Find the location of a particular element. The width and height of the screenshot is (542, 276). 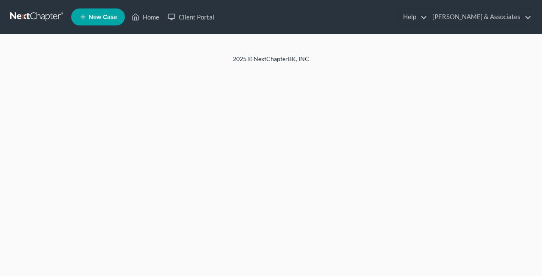

div: 2025 © NextChapterBK, INC is located at coordinates (271, 62).